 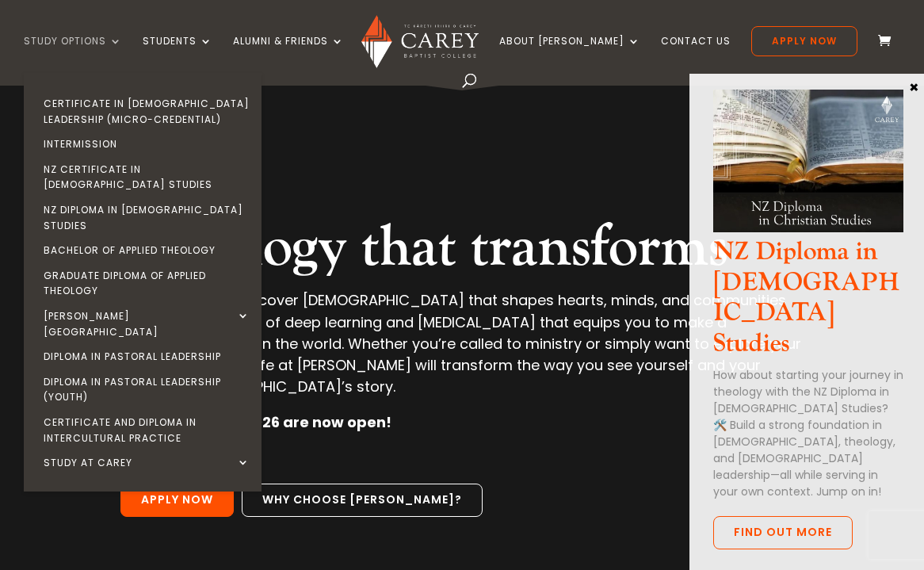 I want to click on img: Carey Baptist College, so click(x=419, y=42).